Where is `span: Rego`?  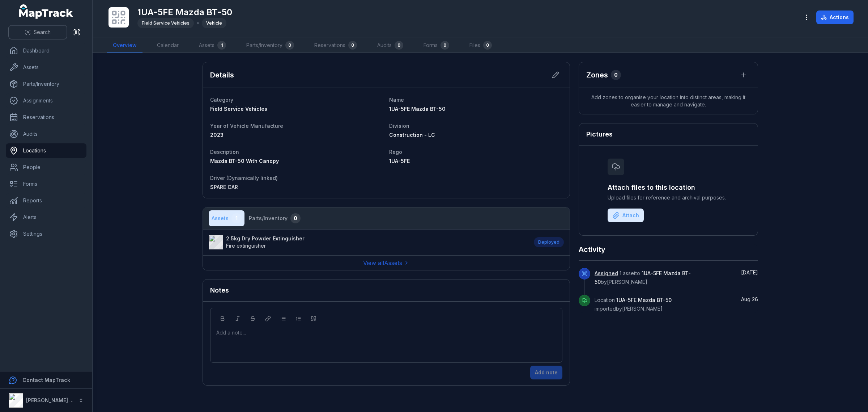
span: Rego is located at coordinates (395, 152).